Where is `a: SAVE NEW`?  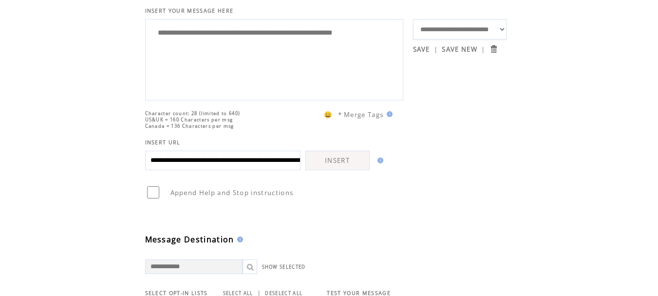 a: SAVE NEW is located at coordinates (459, 49).